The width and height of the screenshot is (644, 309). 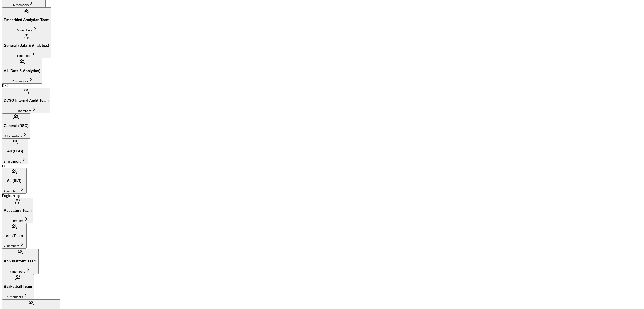 I want to click on h3: Ads Team, so click(x=14, y=236).